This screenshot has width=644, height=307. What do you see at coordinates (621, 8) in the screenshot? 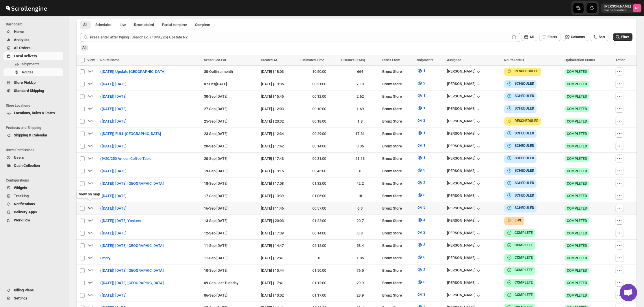
I see `button: User menu` at bounding box center [621, 8].